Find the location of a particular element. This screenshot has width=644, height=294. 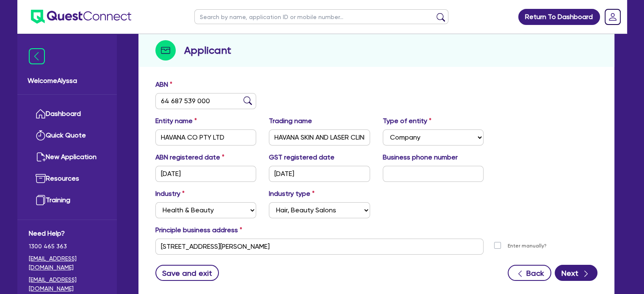

a: Return To Dashboard is located at coordinates (559, 17).